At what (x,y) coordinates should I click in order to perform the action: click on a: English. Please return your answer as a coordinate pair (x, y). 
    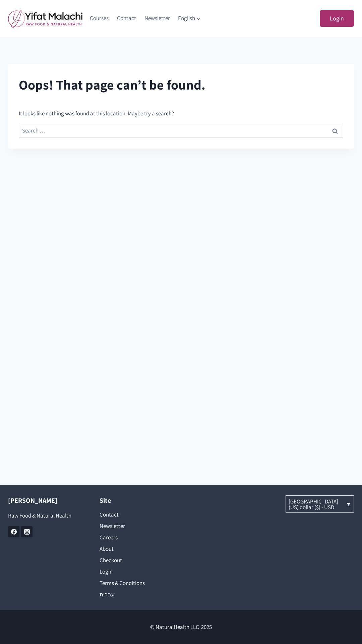
    Looking at the image, I should click on (190, 18).